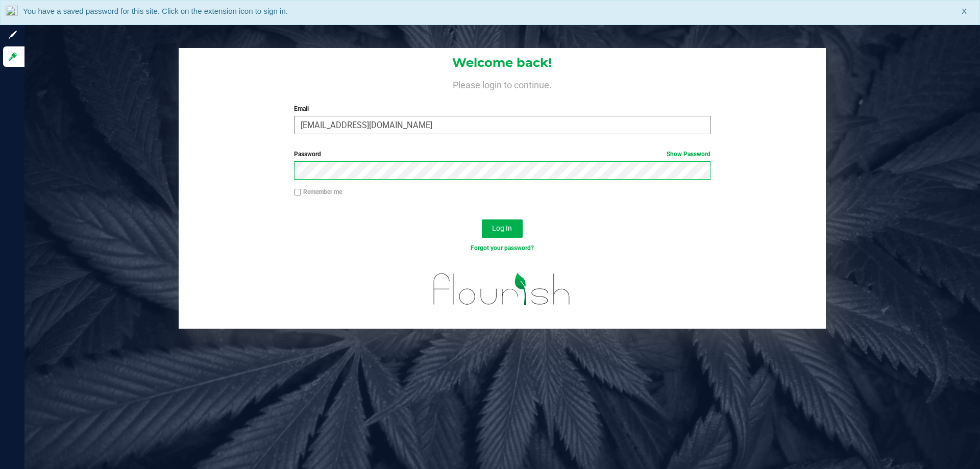 This screenshot has height=469, width=980. Describe the element at coordinates (502, 63) in the screenshot. I see `h1: Welcome back!` at that location.